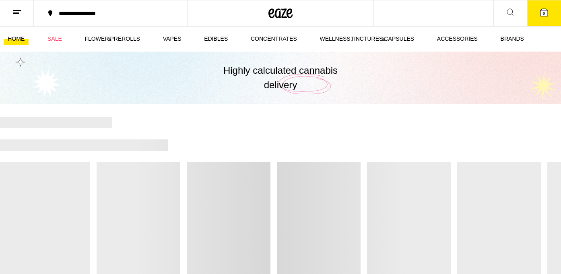 The image size is (561, 274). I want to click on button: 8, so click(544, 13).